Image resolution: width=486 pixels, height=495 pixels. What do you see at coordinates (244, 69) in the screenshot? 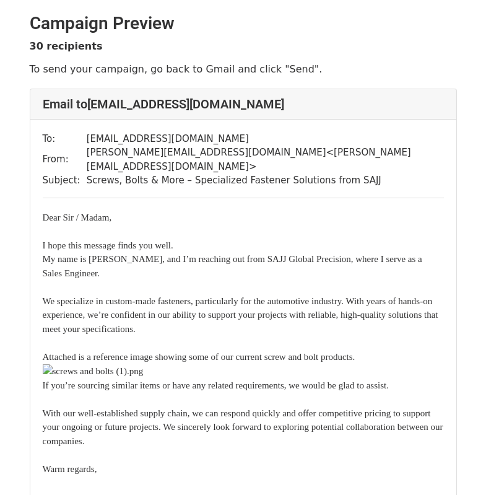
I see `p: To send your campaign, go back to Gmail and click "Send".` at bounding box center [244, 69].